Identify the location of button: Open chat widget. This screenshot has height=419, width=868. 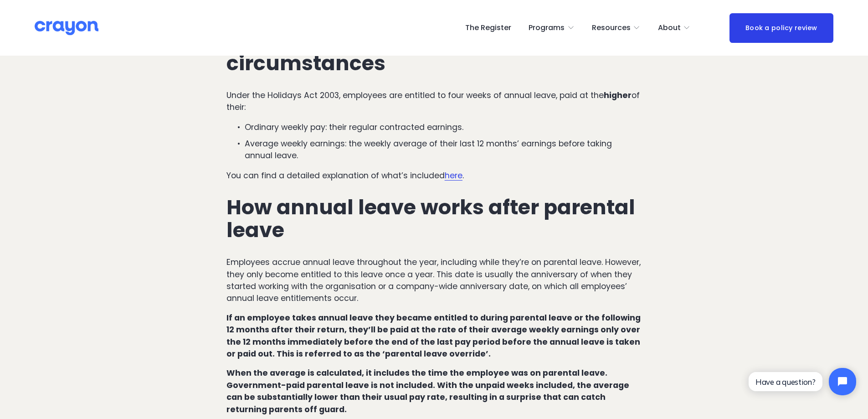
(102, 22).